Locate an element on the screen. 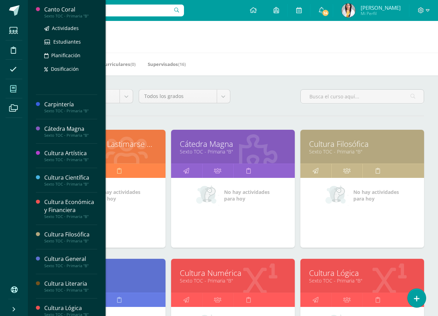 The height and width of the screenshot is (316, 438). span: Estudiantes is located at coordinates (67, 42).